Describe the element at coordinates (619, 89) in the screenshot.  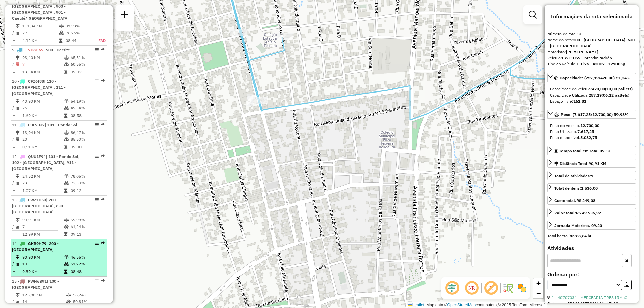
I see `strong: (10,00 pallets)` at that location.